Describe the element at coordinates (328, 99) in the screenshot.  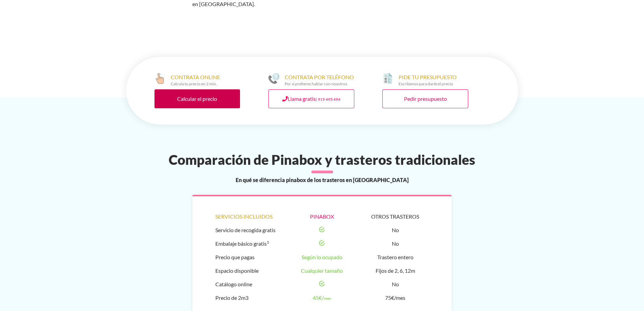
I see `small: | 919 495 494` at that location.